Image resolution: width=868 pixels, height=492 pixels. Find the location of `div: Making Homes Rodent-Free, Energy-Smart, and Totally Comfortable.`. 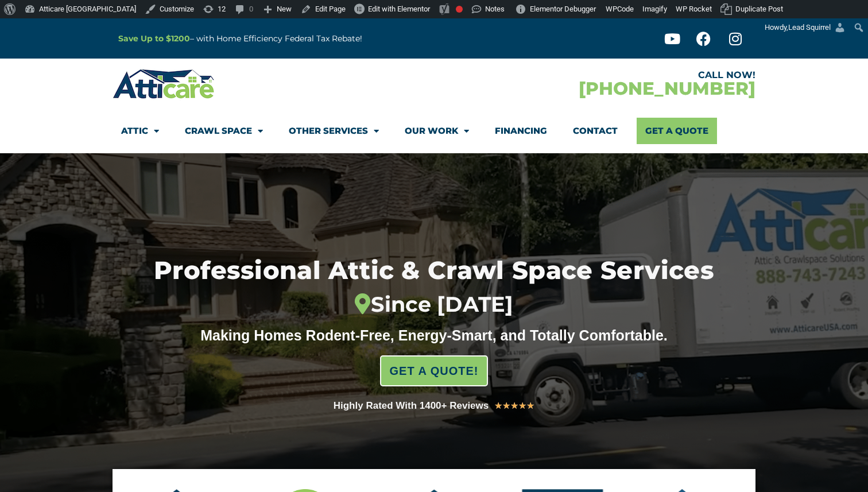

div: Making Homes Rodent-Free, Energy-Smart, and Totally Comfortable. is located at coordinates (434, 336).